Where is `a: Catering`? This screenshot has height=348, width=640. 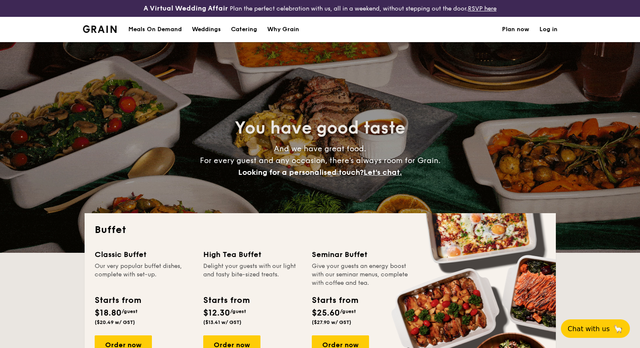 a: Catering is located at coordinates (244, 29).